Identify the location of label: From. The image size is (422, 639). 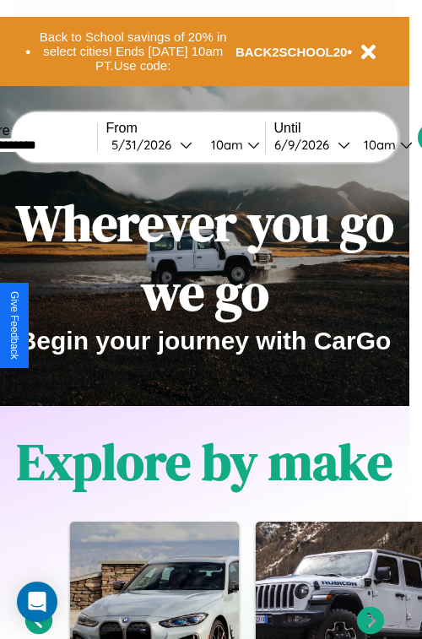
(186, 128).